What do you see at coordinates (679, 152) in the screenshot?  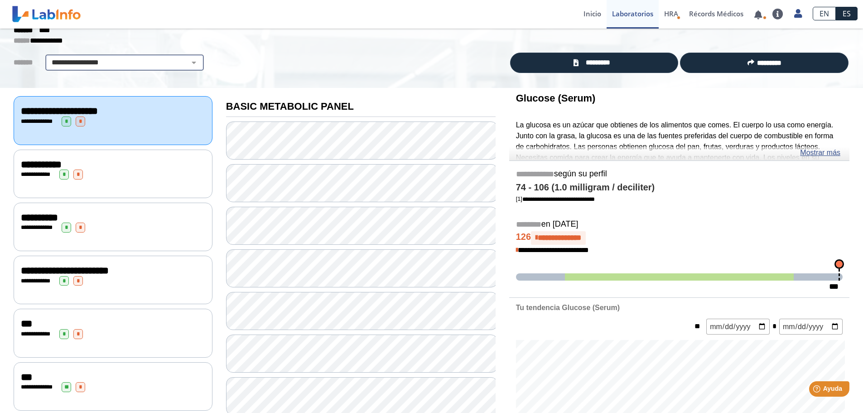 I see `p: La glucosa es un azúcar que obtienes de los alimentos que comes. El cuerpo lo usa como energía. J...` at bounding box center [679, 152].